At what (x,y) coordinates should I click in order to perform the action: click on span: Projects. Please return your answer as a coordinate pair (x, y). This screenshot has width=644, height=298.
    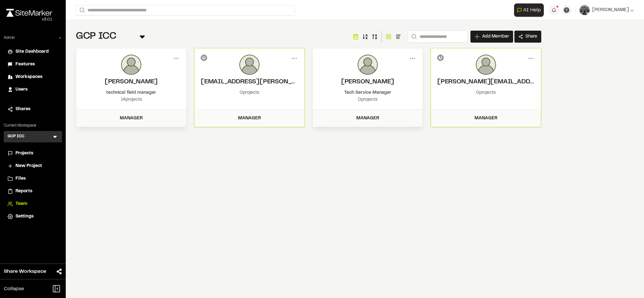
    Looking at the image, I should click on (24, 153).